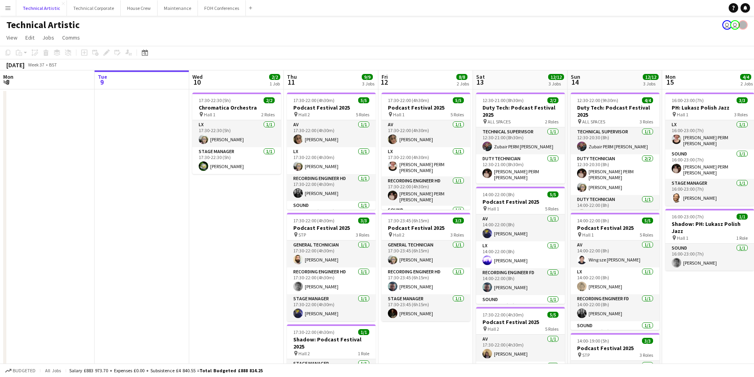 This screenshot has width=754, height=377. What do you see at coordinates (12, 38) in the screenshot?
I see `span: View` at bounding box center [12, 38].